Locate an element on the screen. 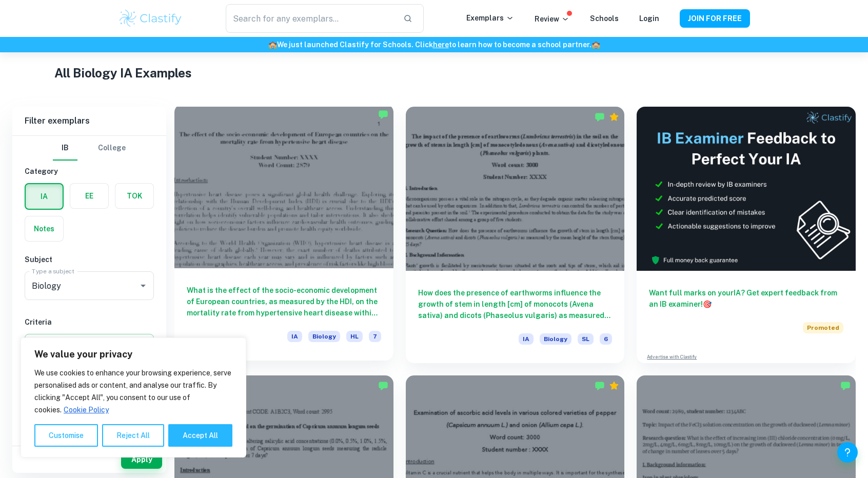 The image size is (868, 478). button: Notes is located at coordinates (44, 228).